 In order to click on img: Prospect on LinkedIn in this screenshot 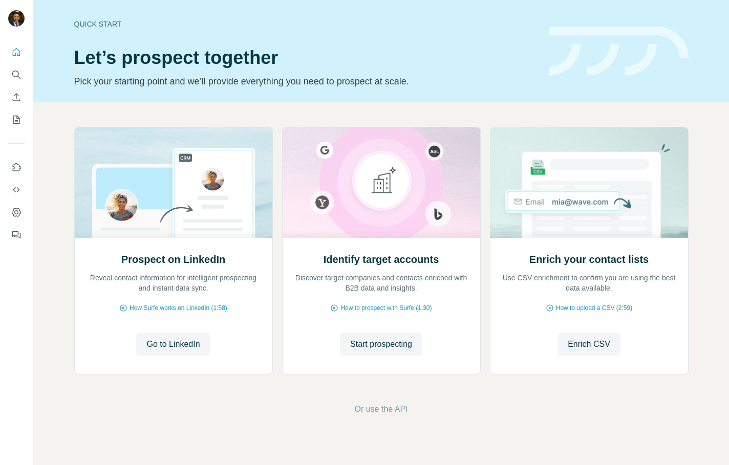, I will do `click(174, 183)`.